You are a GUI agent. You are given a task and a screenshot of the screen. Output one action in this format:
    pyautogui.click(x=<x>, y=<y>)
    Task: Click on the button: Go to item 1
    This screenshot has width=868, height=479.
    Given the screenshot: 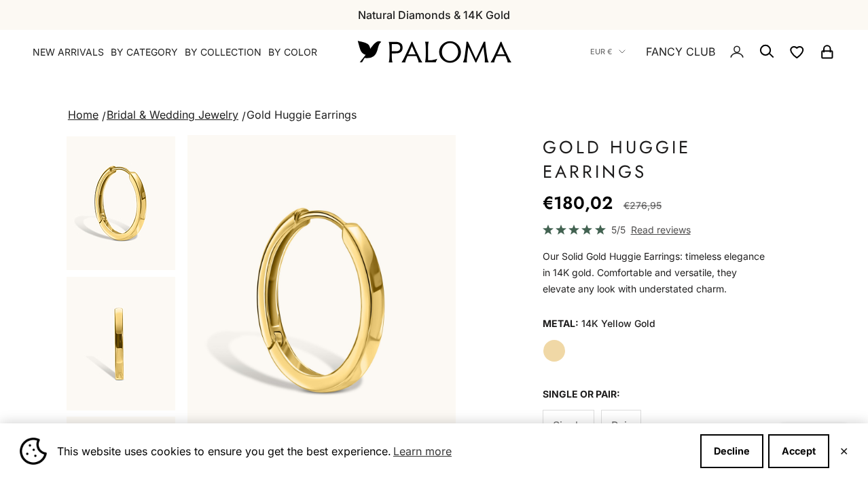 What is the action you would take?
    pyautogui.click(x=121, y=203)
    